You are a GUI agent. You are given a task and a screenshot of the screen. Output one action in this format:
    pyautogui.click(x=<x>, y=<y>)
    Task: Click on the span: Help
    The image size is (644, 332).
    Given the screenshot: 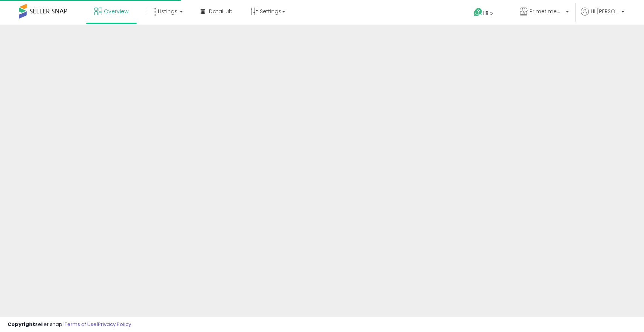 What is the action you would take?
    pyautogui.click(x=488, y=13)
    